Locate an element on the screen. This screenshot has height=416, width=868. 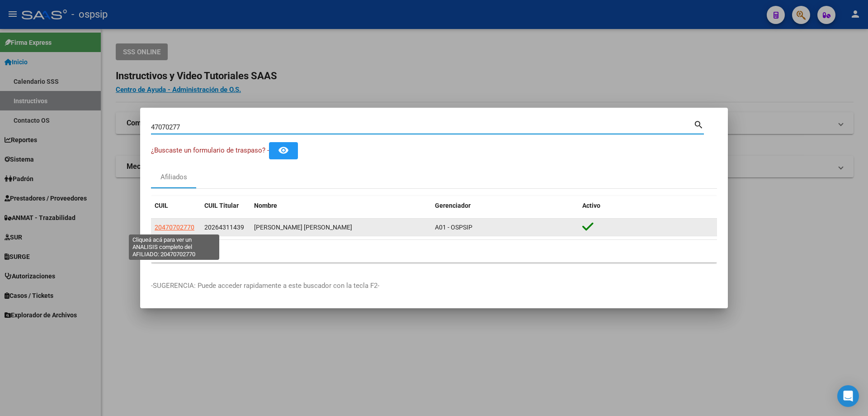
datatable-header-cell: Nombre is located at coordinates (341, 205).